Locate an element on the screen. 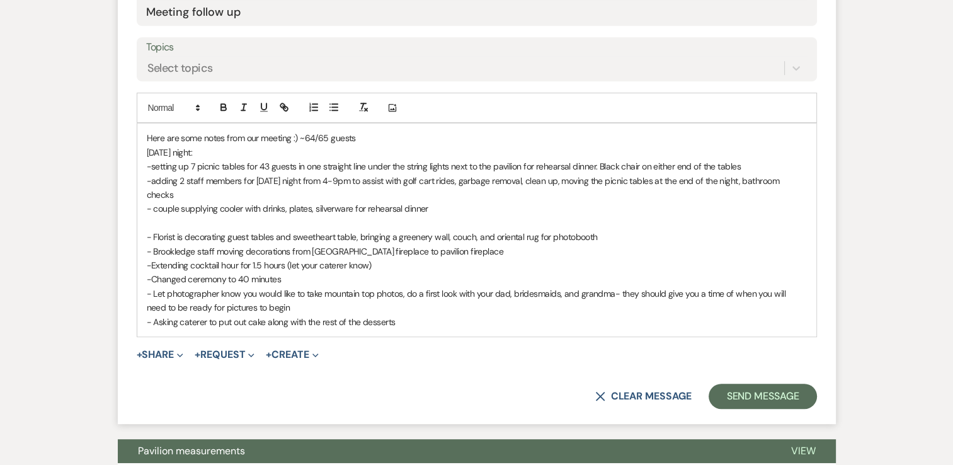  label: Topics is located at coordinates (477, 47).